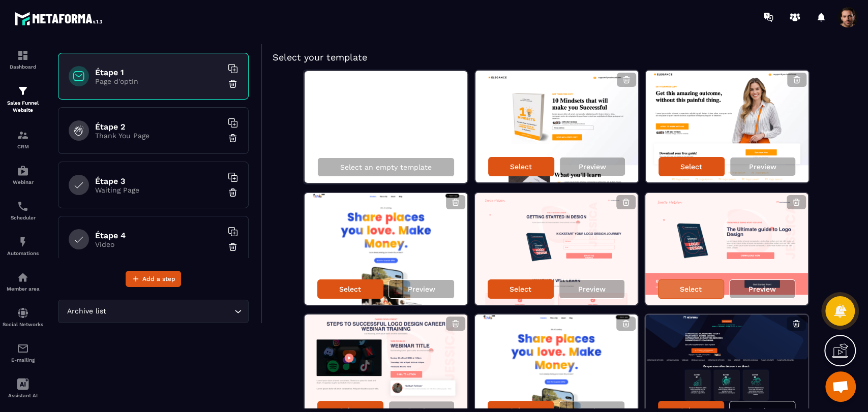  Describe the element at coordinates (23, 139) in the screenshot. I see `a: formationformationCRM` at that location.